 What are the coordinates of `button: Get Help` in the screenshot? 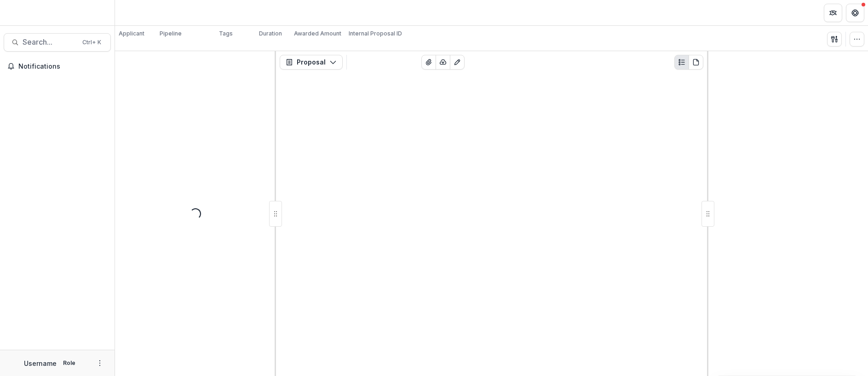 It's located at (855, 13).